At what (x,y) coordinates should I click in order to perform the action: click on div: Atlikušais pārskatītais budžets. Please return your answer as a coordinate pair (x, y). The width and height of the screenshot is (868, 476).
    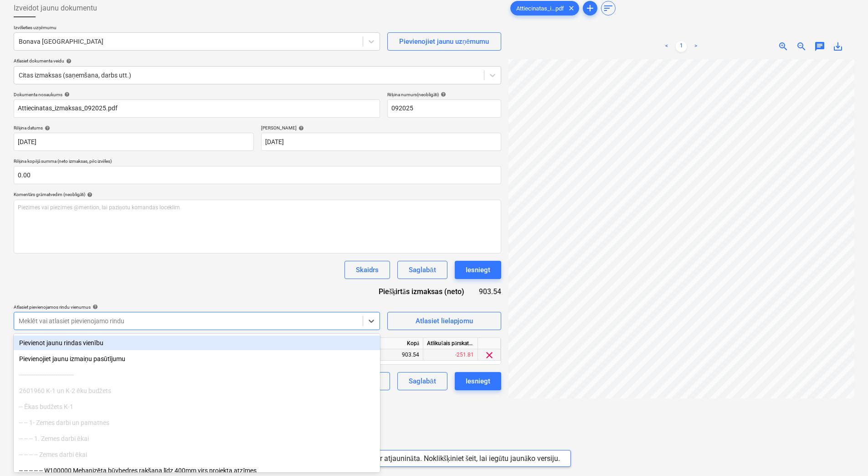
    Looking at the image, I should click on (451, 343).